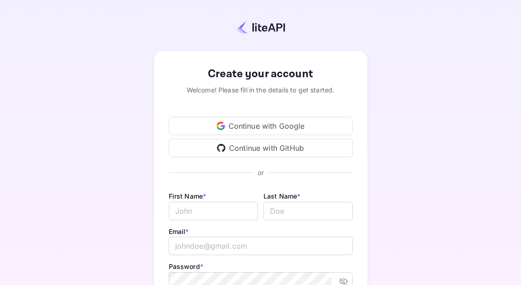 This screenshot has width=521, height=285. I want to click on div: Continue with Google, so click(261, 126).